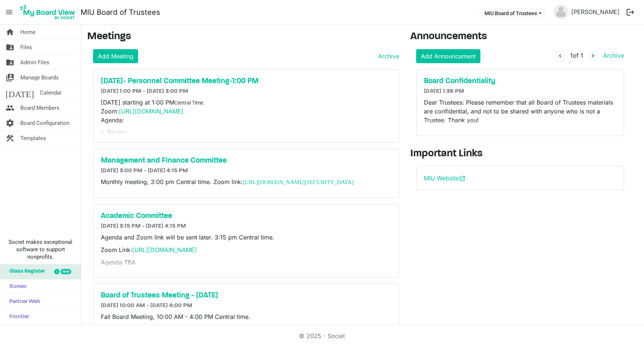 The image size is (644, 347). Describe the element at coordinates (246, 182) in the screenshot. I see `p: Monthly meeting, 3:00 pm Central time. Zoom link:` at that location.